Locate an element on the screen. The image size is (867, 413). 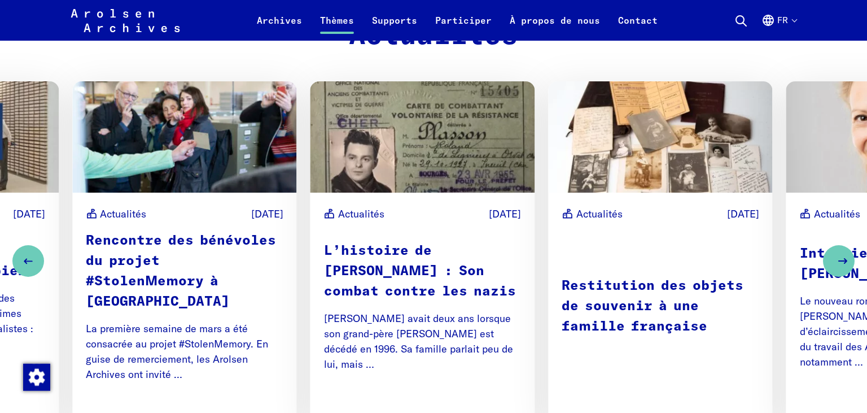
a: À propos de nous is located at coordinates (555, 27).